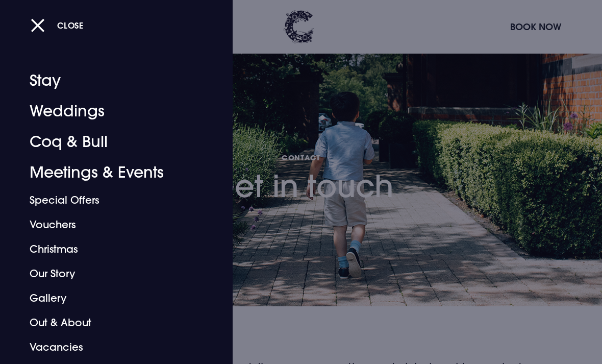 The height and width of the screenshot is (364, 602). I want to click on a: Meetings & Events, so click(109, 172).